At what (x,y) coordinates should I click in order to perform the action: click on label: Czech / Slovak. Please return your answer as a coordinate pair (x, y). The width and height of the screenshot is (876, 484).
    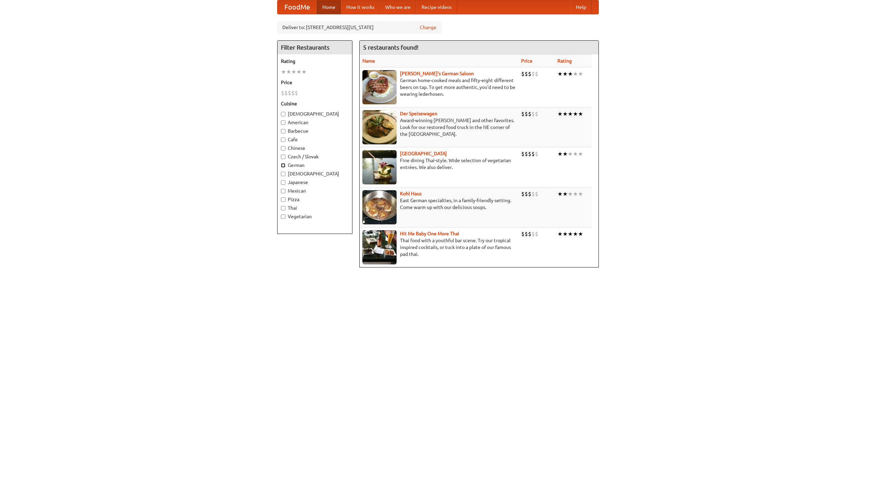
    Looking at the image, I should click on (315, 157).